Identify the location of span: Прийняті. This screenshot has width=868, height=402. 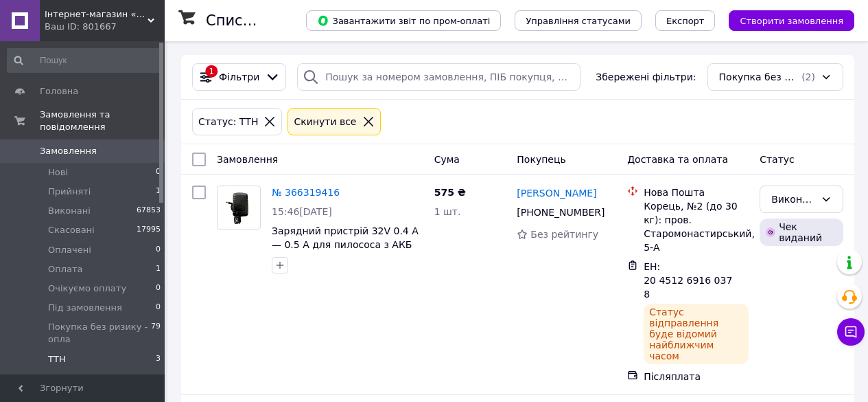
(70, 192).